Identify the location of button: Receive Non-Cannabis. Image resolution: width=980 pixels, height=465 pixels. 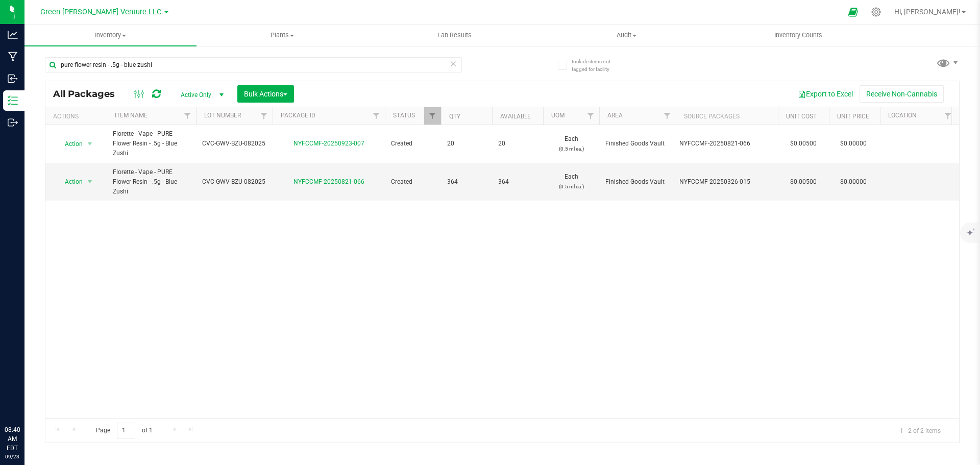
(902, 94).